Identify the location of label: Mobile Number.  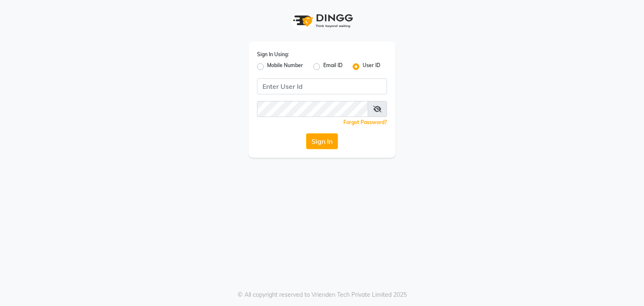
(285, 67).